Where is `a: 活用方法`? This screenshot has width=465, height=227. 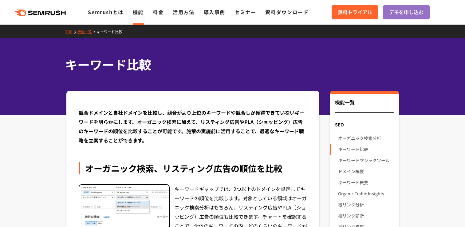 a: 活用方法 is located at coordinates (184, 12).